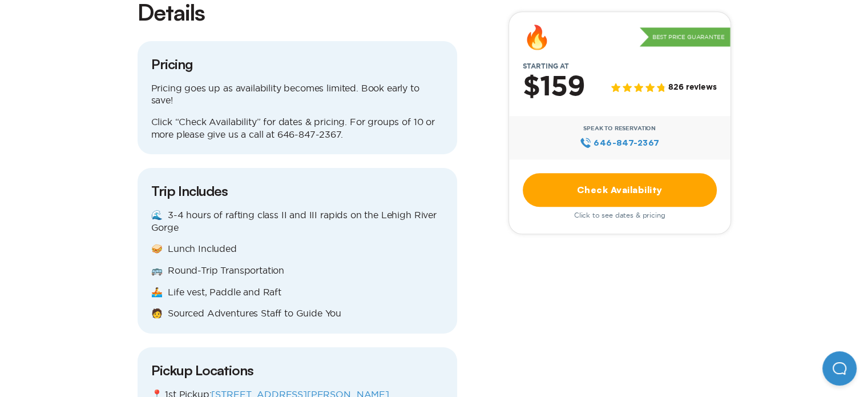 The width and height of the screenshot is (868, 397). I want to click on span: Speak to Reservation, so click(619, 128).